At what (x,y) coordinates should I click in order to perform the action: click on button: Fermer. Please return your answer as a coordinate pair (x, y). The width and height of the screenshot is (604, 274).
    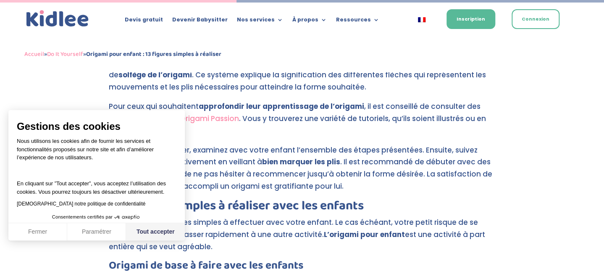
    Looking at the image, I should click on (38, 232).